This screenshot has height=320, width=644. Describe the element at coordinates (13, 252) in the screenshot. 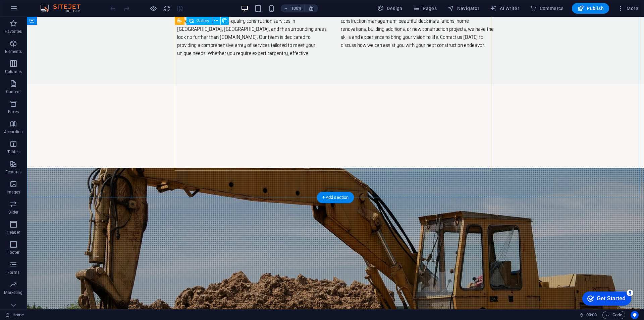

I see `p: Footer` at that location.